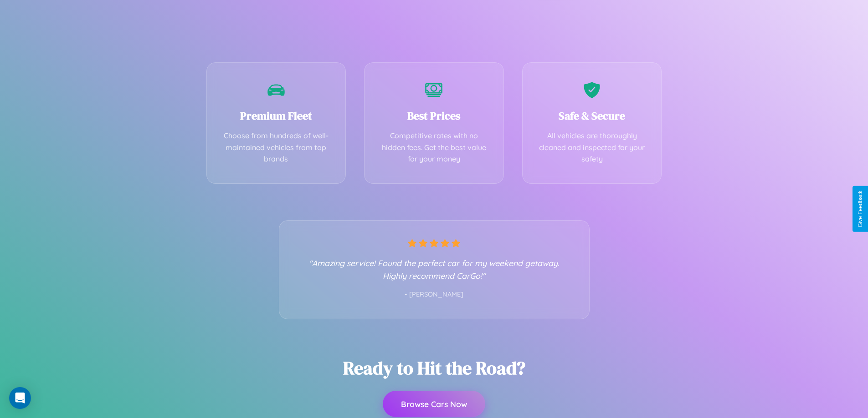  Describe the element at coordinates (276, 116) in the screenshot. I see `h3: Premium Fleet` at that location.